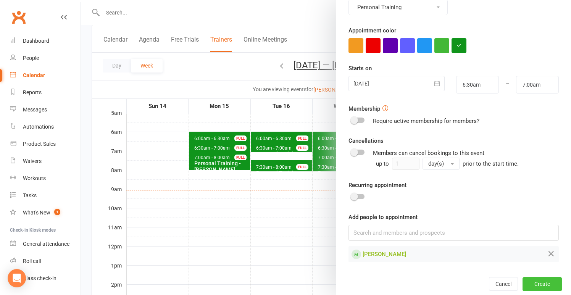 The image size is (571, 295). I want to click on label: Membership, so click(364, 109).